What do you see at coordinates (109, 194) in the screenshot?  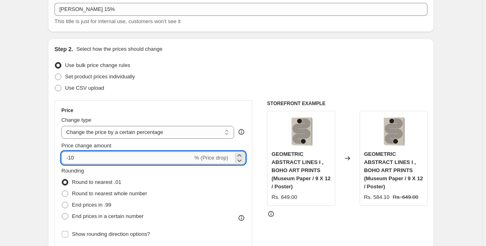 I see `span: Round to nearest whole number` at bounding box center [109, 194].